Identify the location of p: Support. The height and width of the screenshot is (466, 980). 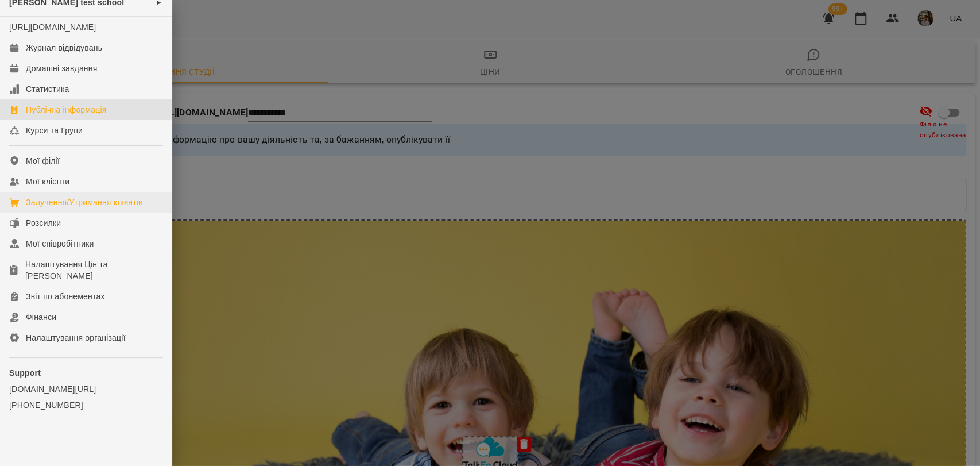
(86, 372).